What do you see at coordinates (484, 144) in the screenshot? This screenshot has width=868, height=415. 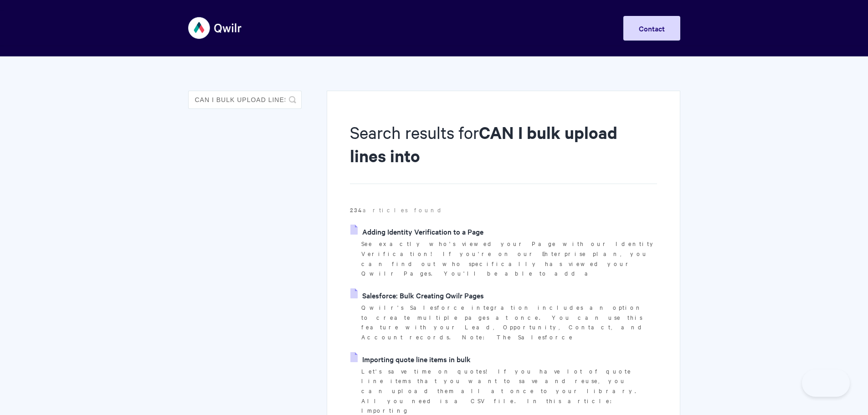 I see `strong: CAN I bulk upload lines into` at bounding box center [484, 144].